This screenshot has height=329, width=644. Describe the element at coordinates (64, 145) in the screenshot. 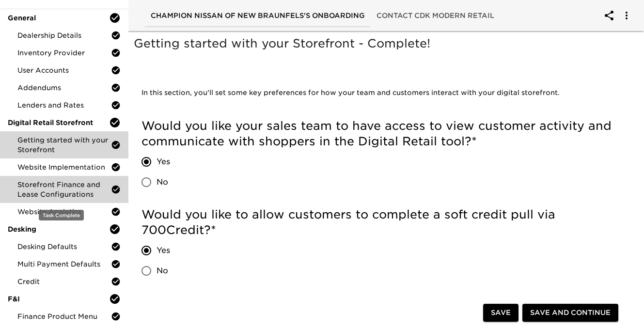

I see `span: Getting started with your Storefront` at that location.